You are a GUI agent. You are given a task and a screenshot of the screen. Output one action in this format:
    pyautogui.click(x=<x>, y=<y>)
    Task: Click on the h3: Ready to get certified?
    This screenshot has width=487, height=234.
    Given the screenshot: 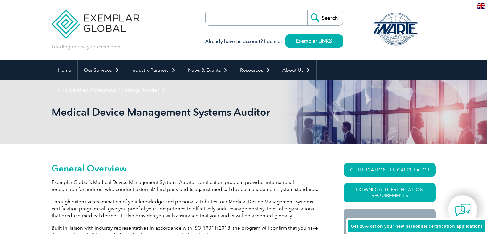 What is the action you would take?
    pyautogui.click(x=390, y=221)
    